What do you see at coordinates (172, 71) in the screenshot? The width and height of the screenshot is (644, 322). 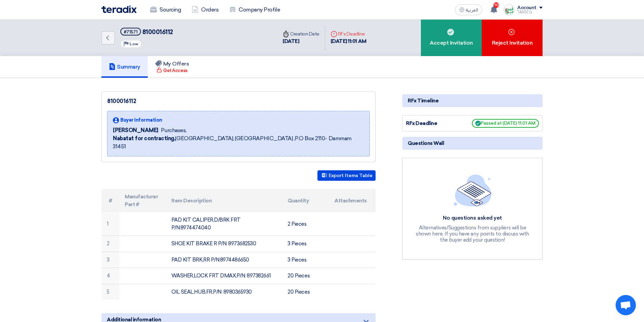 I see `div: Get Access` at bounding box center [172, 71].